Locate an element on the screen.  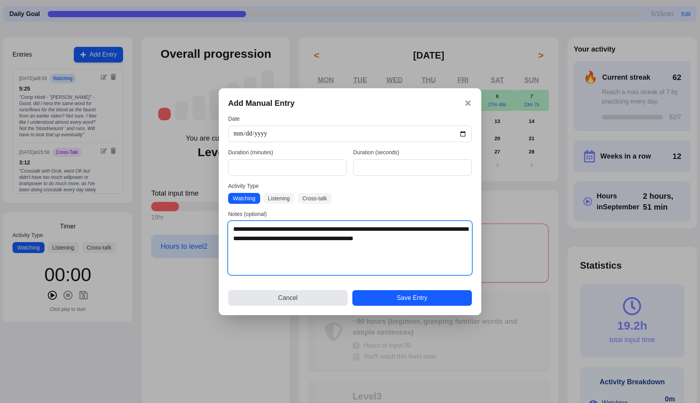
button: Listening is located at coordinates (279, 198).